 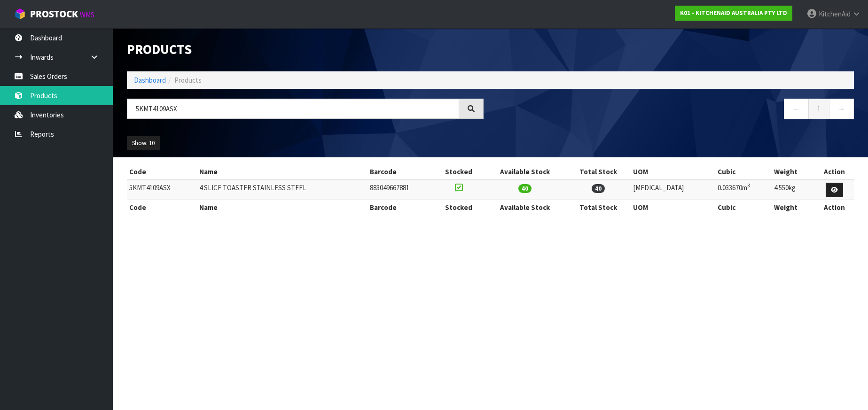 I want to click on span: ProStock, so click(x=54, y=14).